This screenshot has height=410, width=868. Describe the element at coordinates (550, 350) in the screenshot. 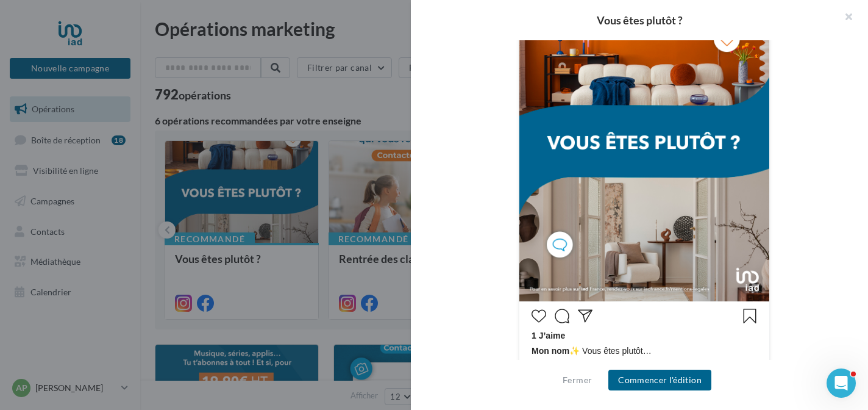

I see `span: Mon nom` at that location.